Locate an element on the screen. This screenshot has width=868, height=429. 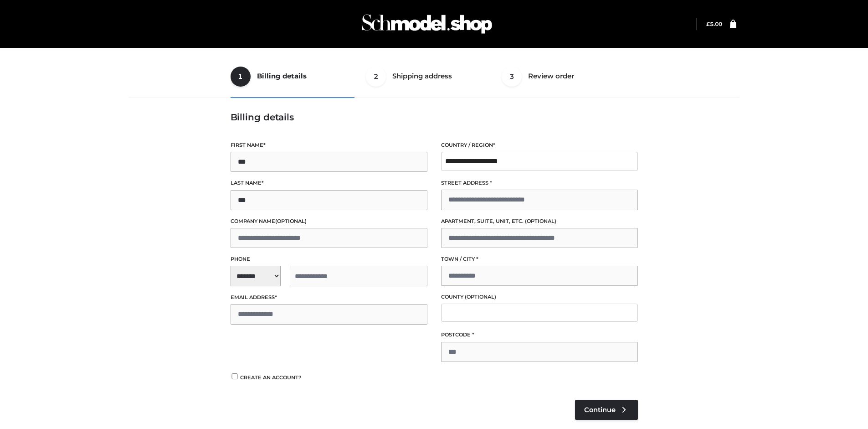
label: Town / City is located at coordinates (539, 259).